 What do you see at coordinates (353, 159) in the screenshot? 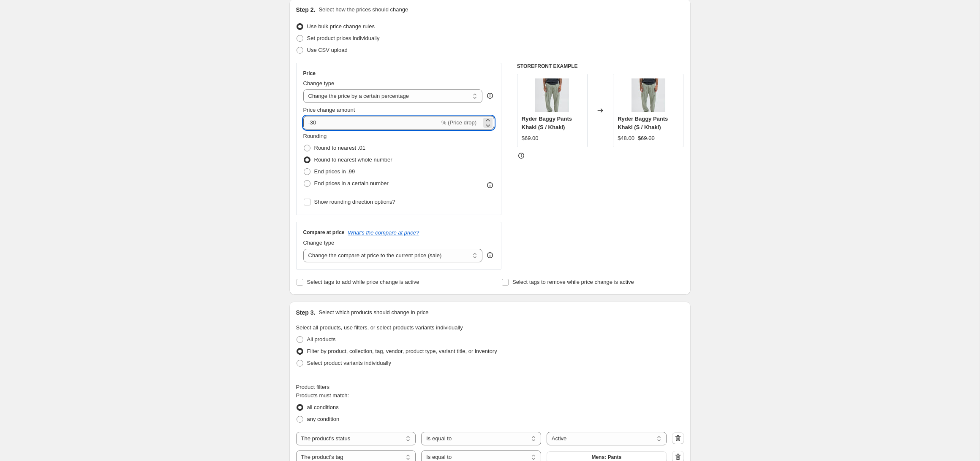
I see `span: Round to nearest whole number` at bounding box center [353, 159].